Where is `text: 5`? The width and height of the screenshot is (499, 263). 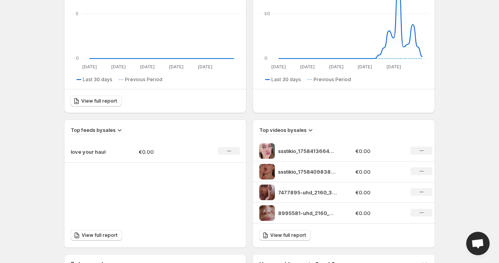
text: 5 is located at coordinates (77, 14).